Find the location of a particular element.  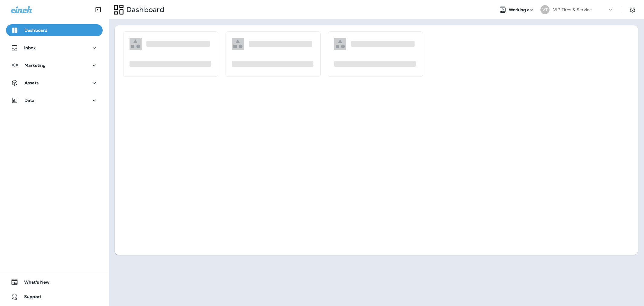

p: Data is located at coordinates (29, 100).